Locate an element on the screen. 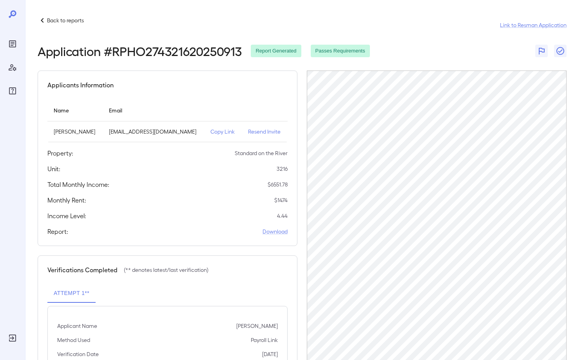  h5: Report: is located at coordinates (58, 231).